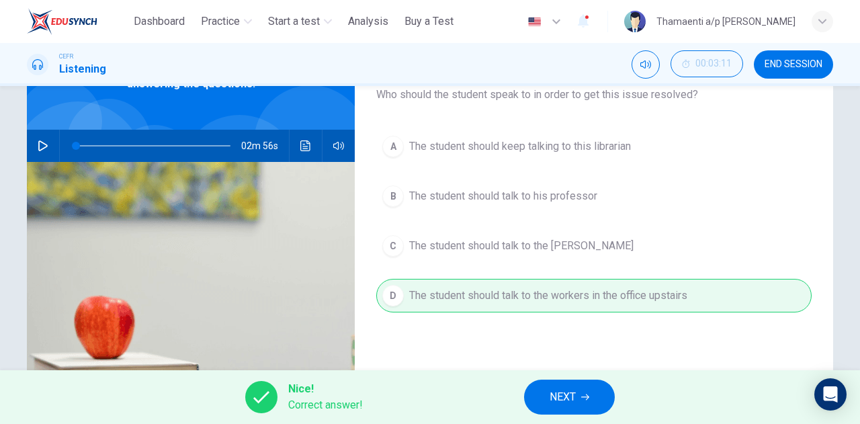 This screenshot has height=424, width=860. Describe the element at coordinates (793, 64) in the screenshot. I see `span: END SESSION` at that location.